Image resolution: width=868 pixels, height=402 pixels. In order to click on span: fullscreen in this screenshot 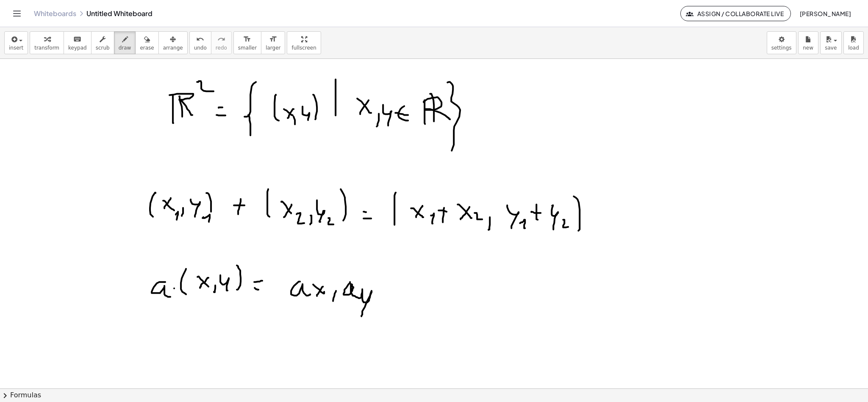, I will do `click(304, 48)`.